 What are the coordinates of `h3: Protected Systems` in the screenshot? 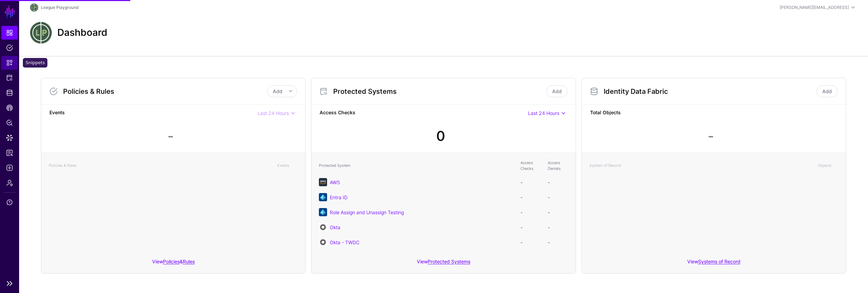 It's located at (439, 92).